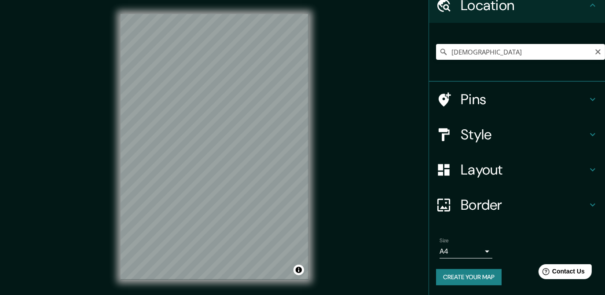  I want to click on div: Style, so click(517, 135).